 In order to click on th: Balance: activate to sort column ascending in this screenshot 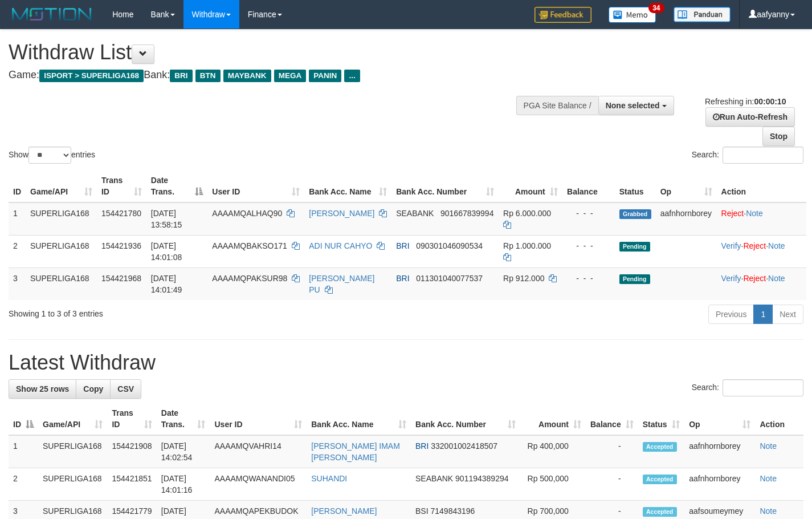, I will do `click(612, 419)`.